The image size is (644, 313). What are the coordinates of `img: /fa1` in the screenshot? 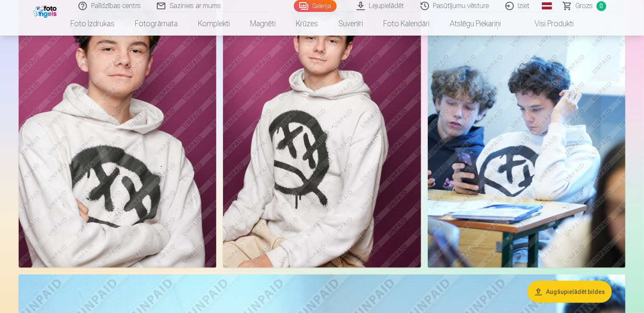 It's located at (46, 11).